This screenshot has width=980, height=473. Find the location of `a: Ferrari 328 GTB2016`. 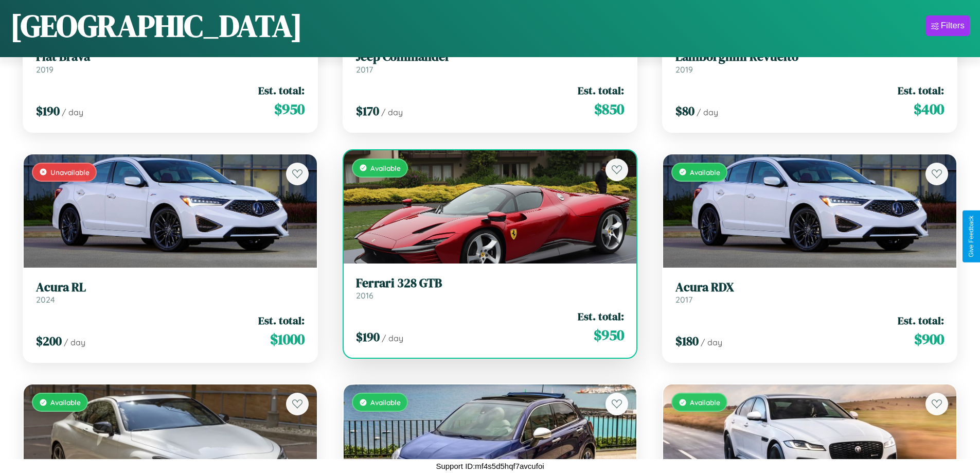

a: Ferrari 328 GTB2016 is located at coordinates (490, 288).